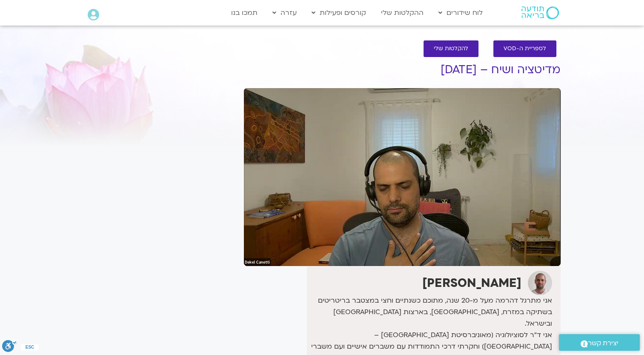 Image resolution: width=644 pixels, height=355 pixels. I want to click on span: לספריית ה-VOD, so click(525, 49).